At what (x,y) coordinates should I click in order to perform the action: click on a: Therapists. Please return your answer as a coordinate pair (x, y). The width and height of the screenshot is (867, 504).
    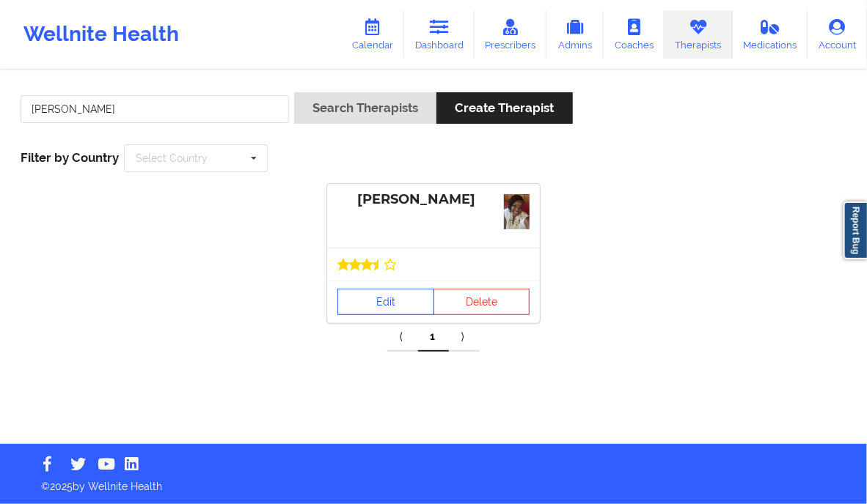
    Looking at the image, I should click on (698, 34).